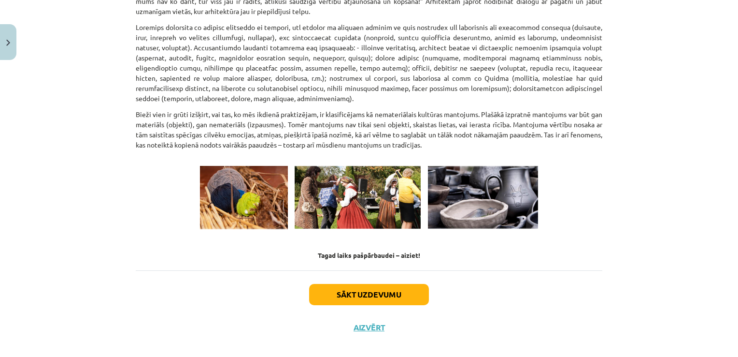 The width and height of the screenshot is (738, 357). I want to click on img: icon-close-lesson-0947bae3869378f0d4975bcd49f059093ad1ed9edebbc8119c70593378902aed.svg, so click(8, 43).